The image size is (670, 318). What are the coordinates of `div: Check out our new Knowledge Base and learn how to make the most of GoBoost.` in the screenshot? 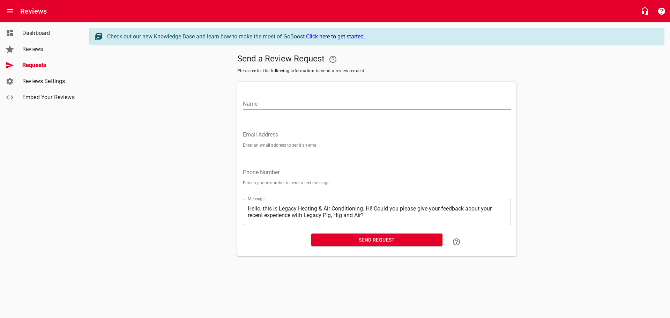 It's located at (382, 37).